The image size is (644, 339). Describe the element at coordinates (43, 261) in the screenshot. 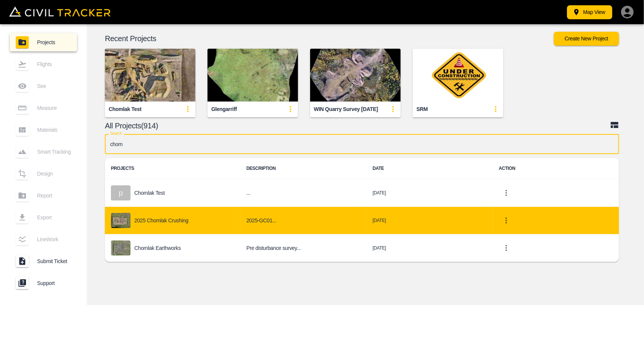

I see `a: Submit Ticket` at that location.